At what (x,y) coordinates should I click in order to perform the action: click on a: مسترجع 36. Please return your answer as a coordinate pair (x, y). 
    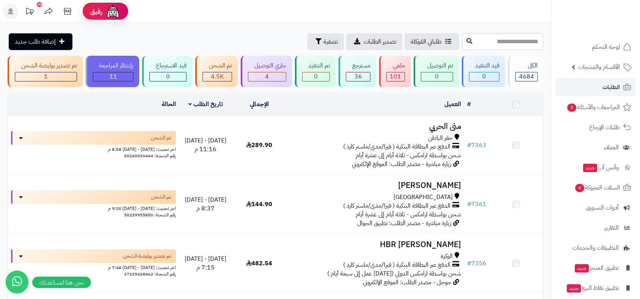
    Looking at the image, I should click on (357, 71).